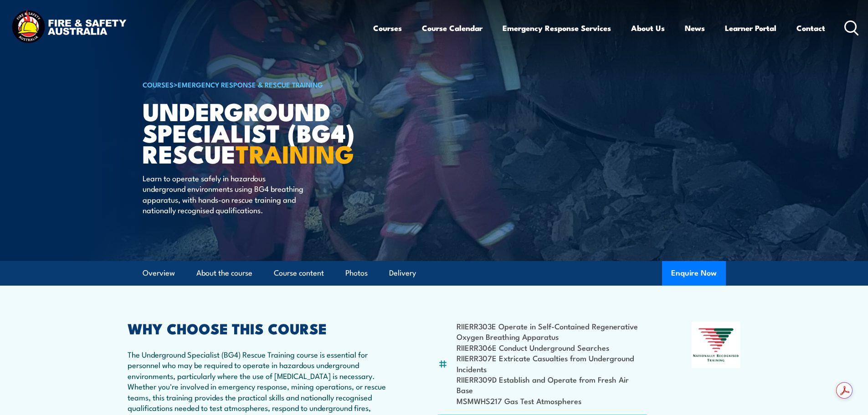 This screenshot has width=868, height=415. What do you see at coordinates (694, 274) in the screenshot?
I see `button: Enquire Now` at bounding box center [694, 274].